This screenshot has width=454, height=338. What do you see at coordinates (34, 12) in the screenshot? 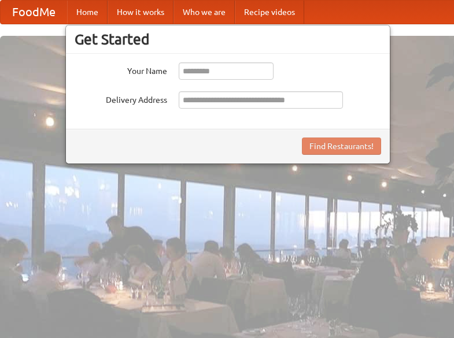
I see `a: FoodMe` at bounding box center [34, 12].